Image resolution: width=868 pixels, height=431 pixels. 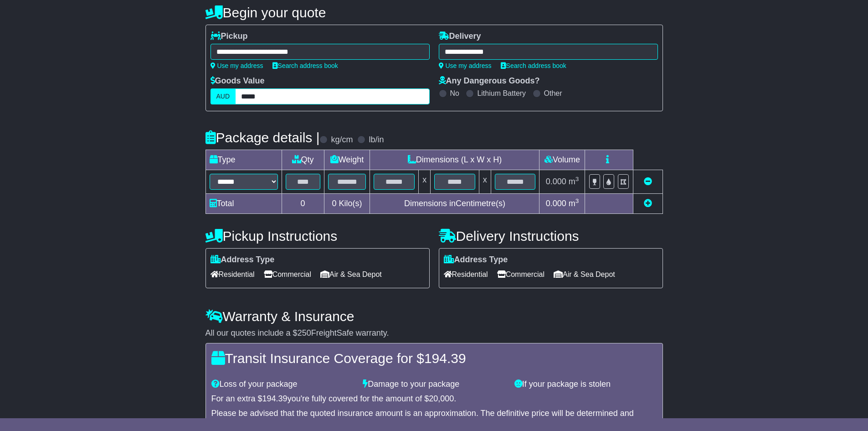 What do you see at coordinates (434, 385) in the screenshot?
I see `div: Damage to your package` at bounding box center [434, 385].